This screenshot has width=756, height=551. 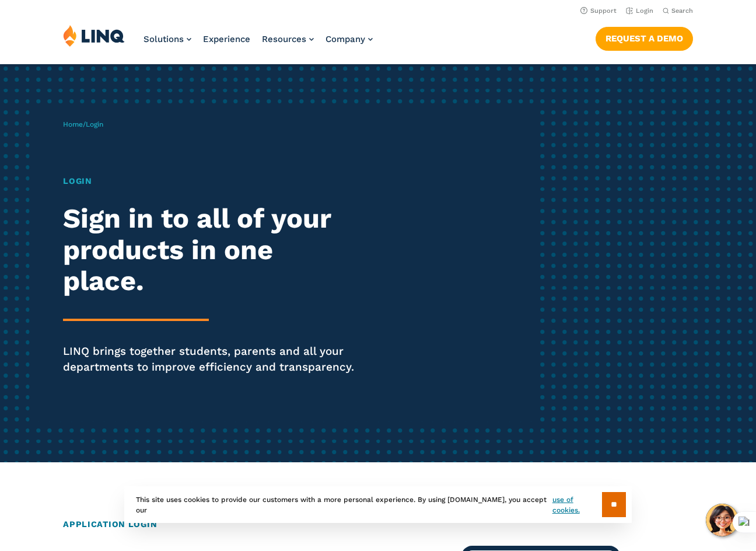 I want to click on div: This site uses cookies to provide our customers with a more personal experience. By using [DOMAIN..., so click(x=378, y=504).